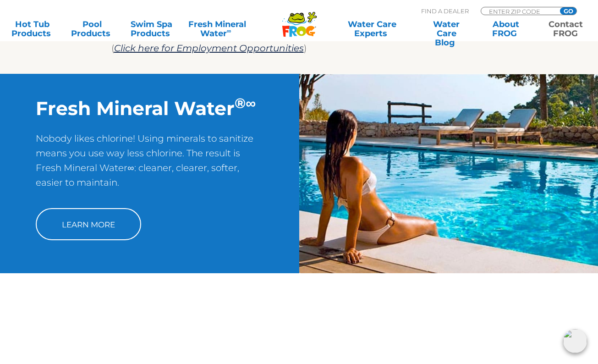 The width and height of the screenshot is (598, 364). Describe the element at coordinates (506, 29) in the screenshot. I see `a: AboutFROG` at that location.